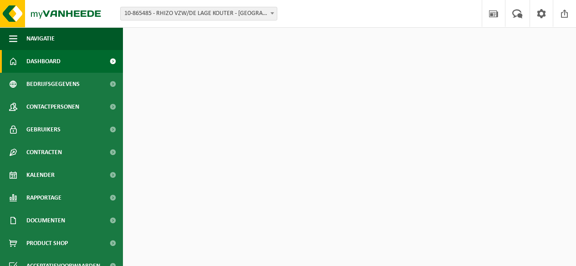 The width and height of the screenshot is (576, 266). Describe the element at coordinates (41, 39) in the screenshot. I see `span: Navigatie` at that location.